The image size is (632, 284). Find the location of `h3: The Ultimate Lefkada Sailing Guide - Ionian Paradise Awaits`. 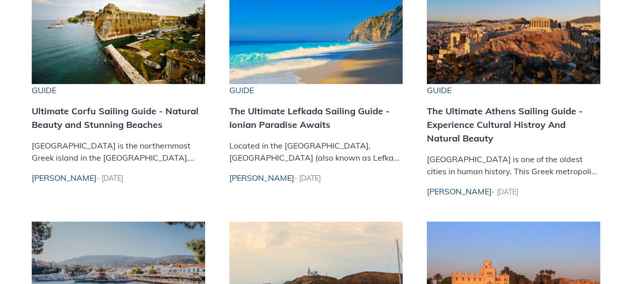

h3: The Ultimate Lefkada Sailing Guide - Ionian Paradise Awaits is located at coordinates (316, 118).